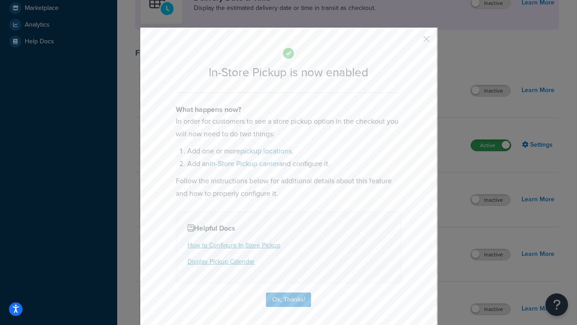  I want to click on a: In-Store Pickup carrier, so click(245, 163).